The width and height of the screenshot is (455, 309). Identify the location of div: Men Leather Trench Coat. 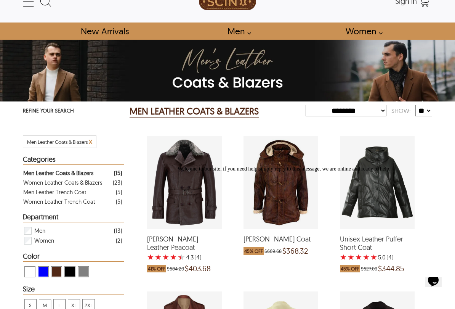
(54, 192).